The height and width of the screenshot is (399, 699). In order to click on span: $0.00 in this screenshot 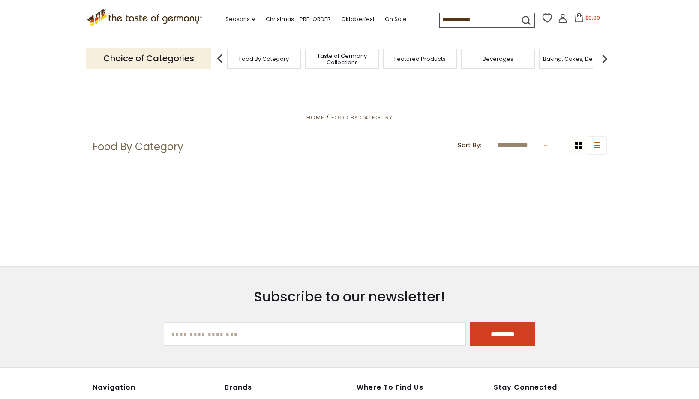, I will do `click(592, 18)`.